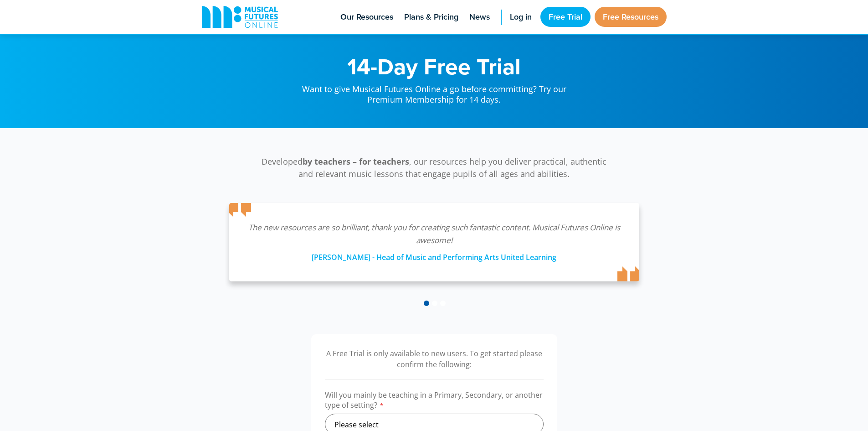  I want to click on span: Our Resources, so click(367, 17).